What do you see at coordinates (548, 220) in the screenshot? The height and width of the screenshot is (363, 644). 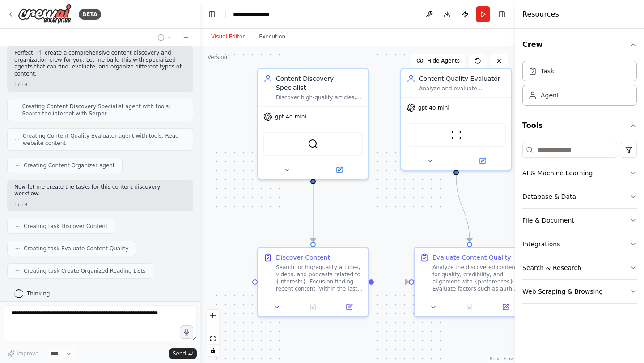 I see `div: File & Document` at bounding box center [548, 220].